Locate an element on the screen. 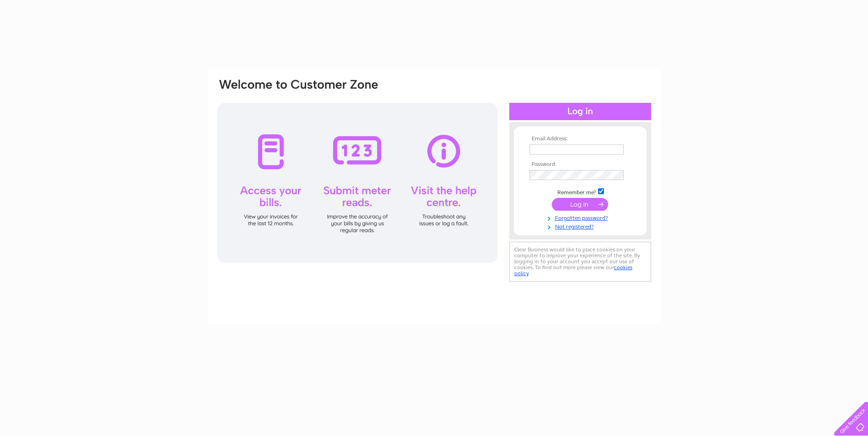 Image resolution: width=868 pixels, height=436 pixels. div: Clear Business would like to place cookies on your computer to improve your experience of the sit... is located at coordinates (580, 262).